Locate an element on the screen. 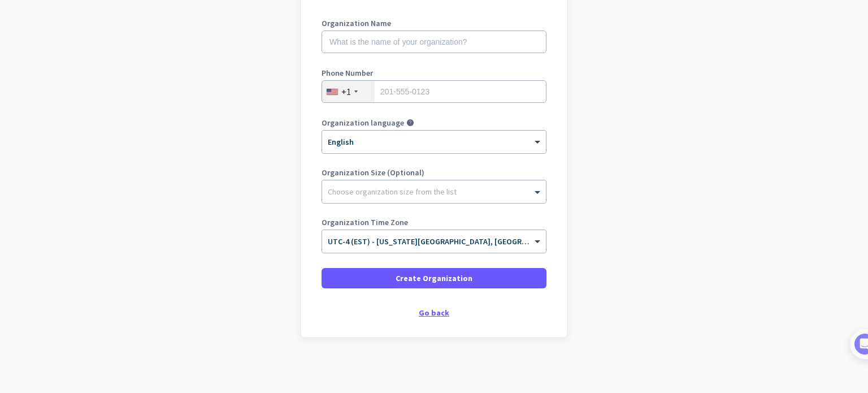 The height and width of the screenshot is (393, 868). label: Phone Number is located at coordinates (434, 73).